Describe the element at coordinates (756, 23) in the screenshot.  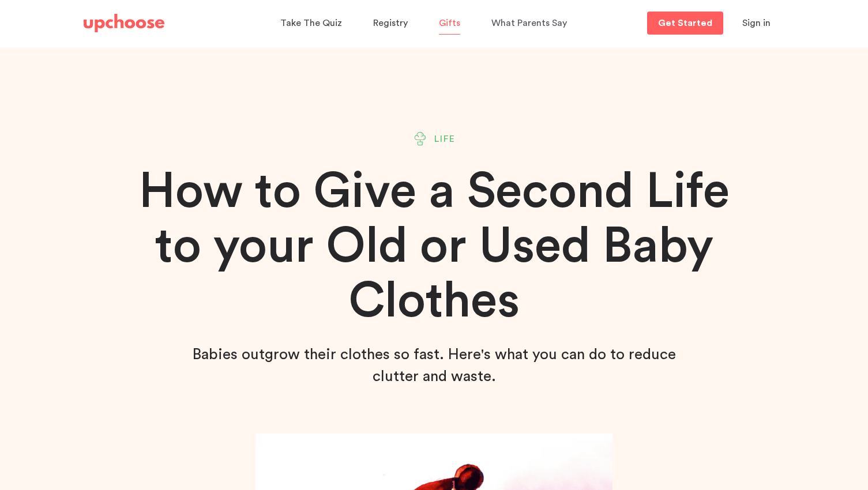
I see `button: Sign in` at that location.